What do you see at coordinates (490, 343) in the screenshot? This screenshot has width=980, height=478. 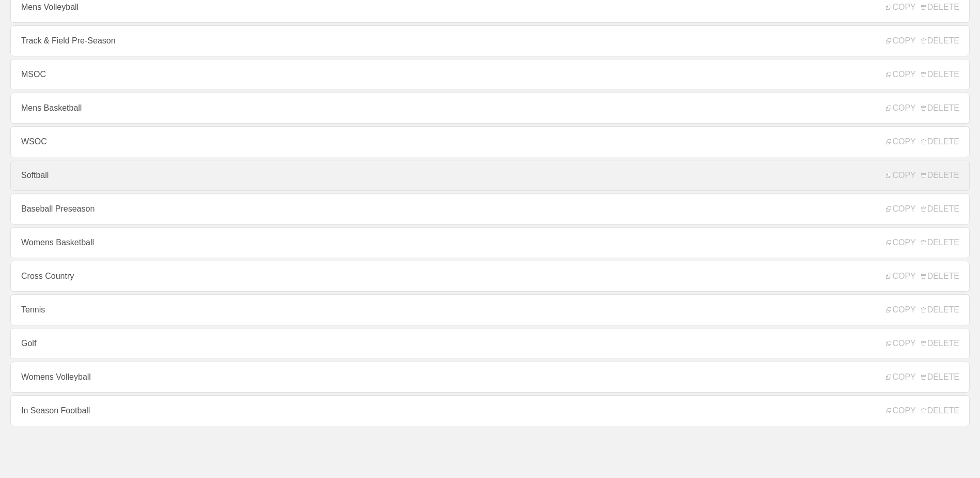 I see `a: Golf` at bounding box center [490, 343].